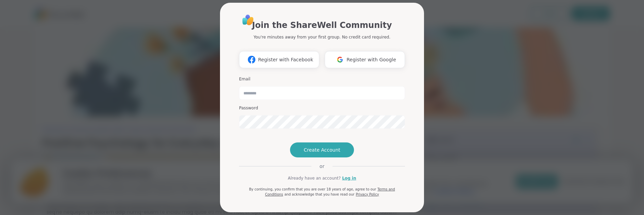 The image size is (644, 215). What do you see at coordinates (315, 178) in the screenshot?
I see `span: Already have an account?` at bounding box center [315, 178].